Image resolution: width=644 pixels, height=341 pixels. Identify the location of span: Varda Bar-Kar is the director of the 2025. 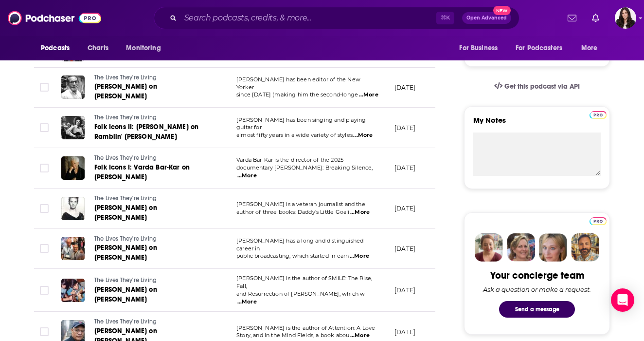
(290, 160).